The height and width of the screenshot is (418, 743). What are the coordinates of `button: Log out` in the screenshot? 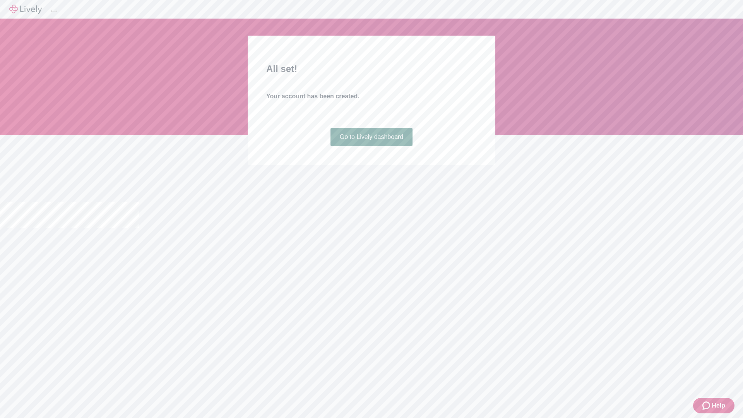 It's located at (54, 11).